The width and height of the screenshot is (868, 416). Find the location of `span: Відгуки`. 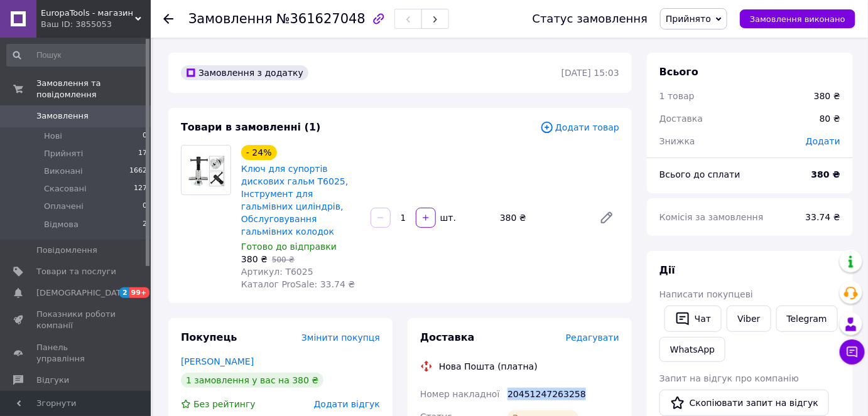

span: Відгуки is located at coordinates (53, 381).